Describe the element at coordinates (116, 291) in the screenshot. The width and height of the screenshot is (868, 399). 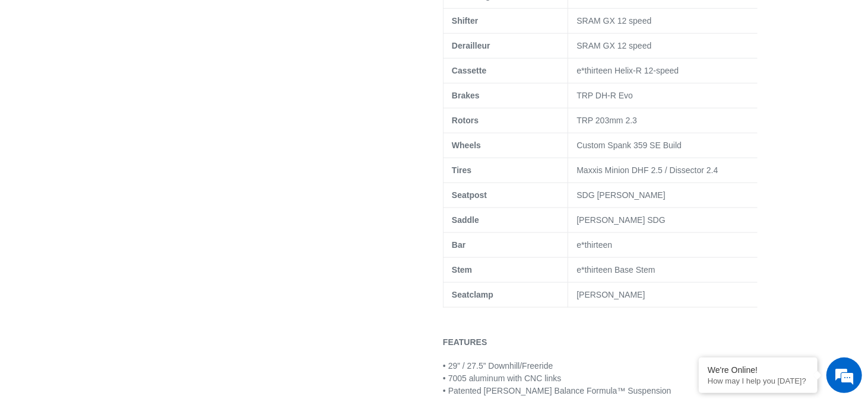
I see `textarea: Type your message and hit 'Enter'` at that location.